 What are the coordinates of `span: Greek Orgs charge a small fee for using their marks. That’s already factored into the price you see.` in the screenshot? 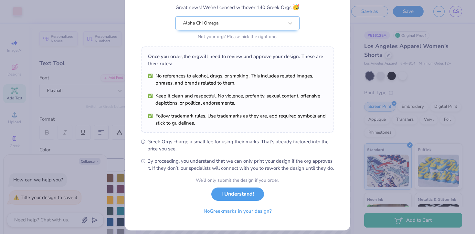 It's located at (241, 146).